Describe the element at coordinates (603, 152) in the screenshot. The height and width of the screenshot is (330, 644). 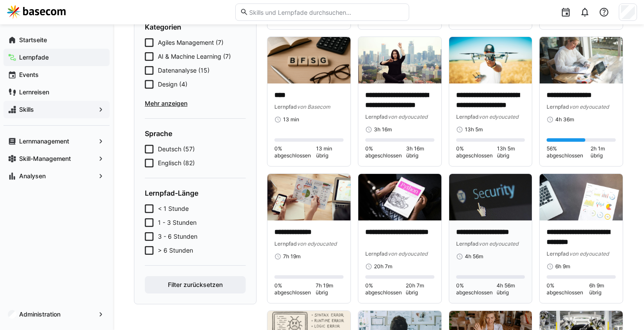
I see `span: 2h 1m übrig` at that location.